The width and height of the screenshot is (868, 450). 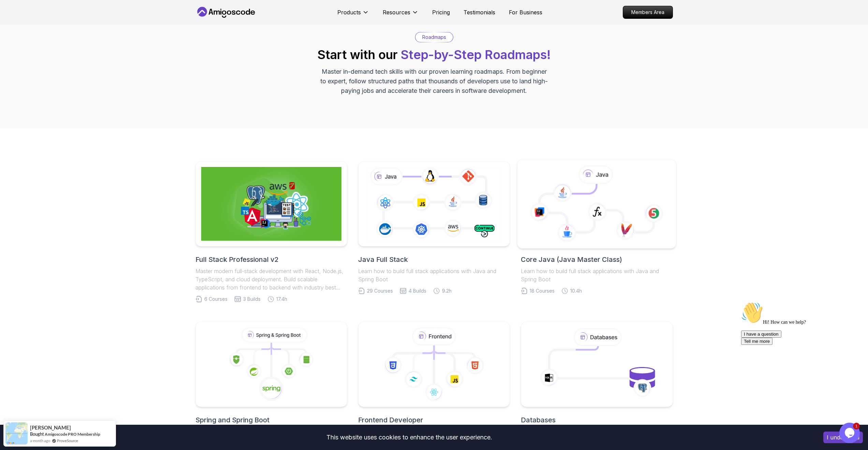 I want to click on p: Roadmaps, so click(x=434, y=37).